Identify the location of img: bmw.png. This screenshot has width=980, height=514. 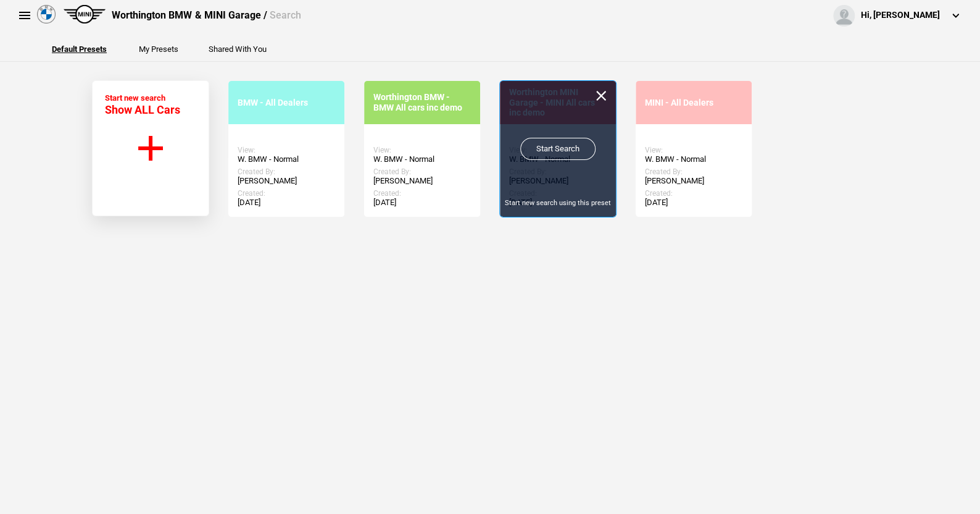
(47, 15).